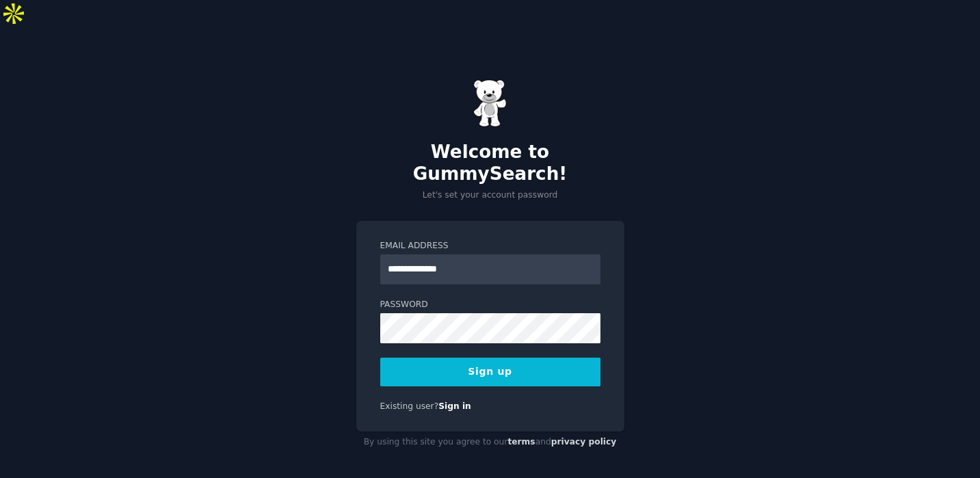  I want to click on div: By using this site you agree to our and, so click(490, 442).